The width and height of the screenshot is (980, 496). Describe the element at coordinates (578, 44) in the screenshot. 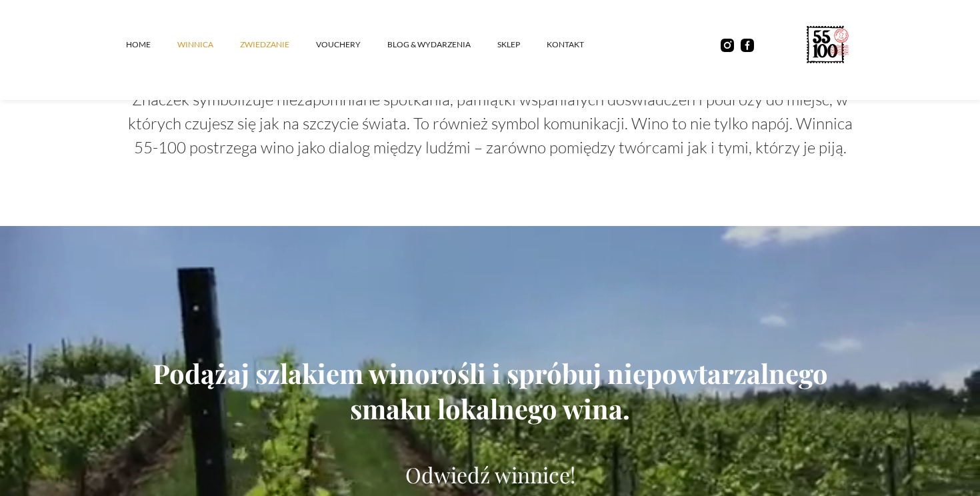

I see `a: kontakt` at that location.